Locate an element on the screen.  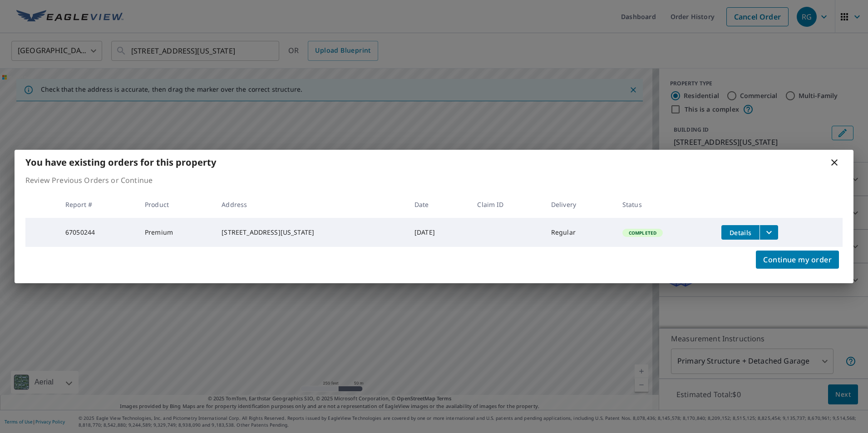
td: Regular is located at coordinates (579, 233).